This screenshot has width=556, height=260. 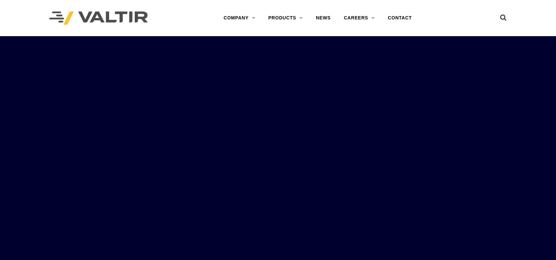 I want to click on a: CAREERS, so click(x=359, y=18).